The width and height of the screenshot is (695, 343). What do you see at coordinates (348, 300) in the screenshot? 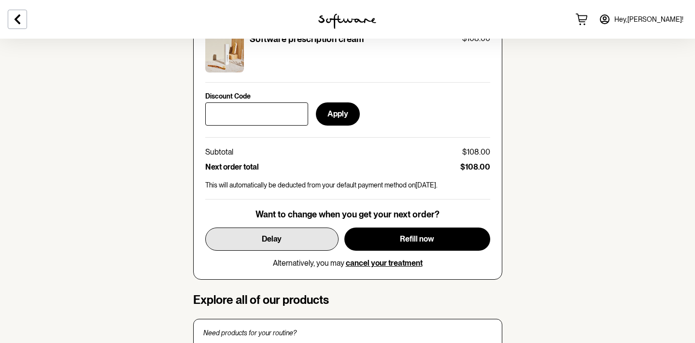
I see `h4: Explore all of our products` at bounding box center [348, 300].